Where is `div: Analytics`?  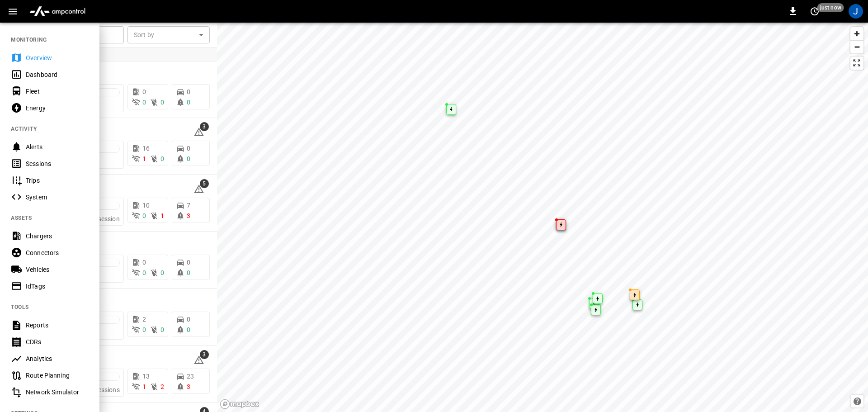
div: Analytics is located at coordinates (57, 359).